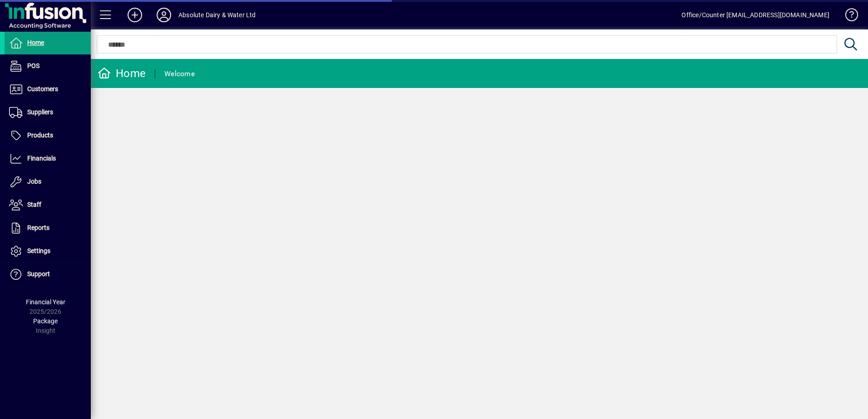 The image size is (868, 419). What do you see at coordinates (35, 42) in the screenshot?
I see `span: Home` at bounding box center [35, 42].